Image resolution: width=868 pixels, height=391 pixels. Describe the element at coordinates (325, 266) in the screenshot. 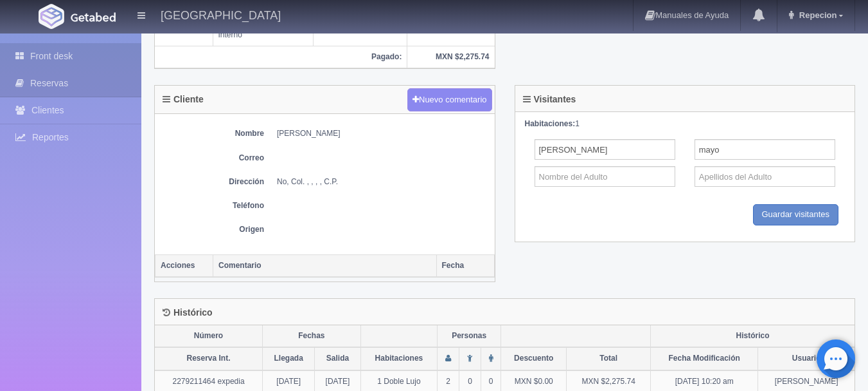

I see `th: Comentario` at that location.